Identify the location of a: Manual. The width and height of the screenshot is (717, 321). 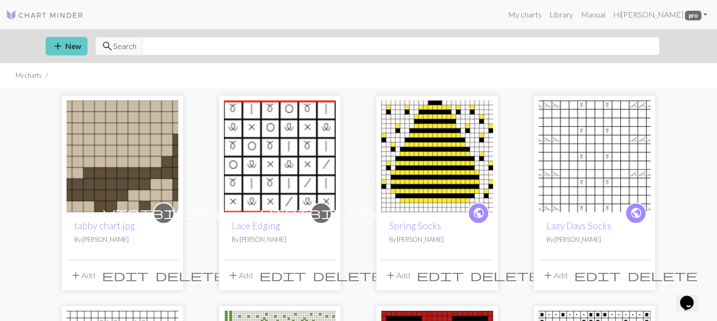
(593, 15).